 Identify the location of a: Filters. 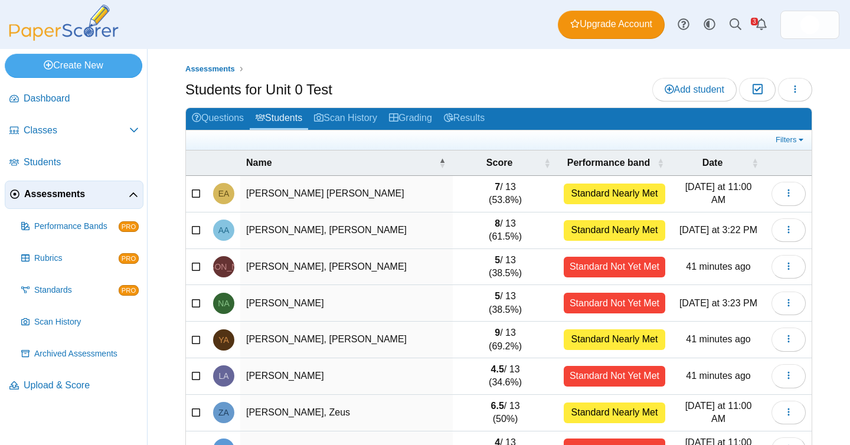
(790, 140).